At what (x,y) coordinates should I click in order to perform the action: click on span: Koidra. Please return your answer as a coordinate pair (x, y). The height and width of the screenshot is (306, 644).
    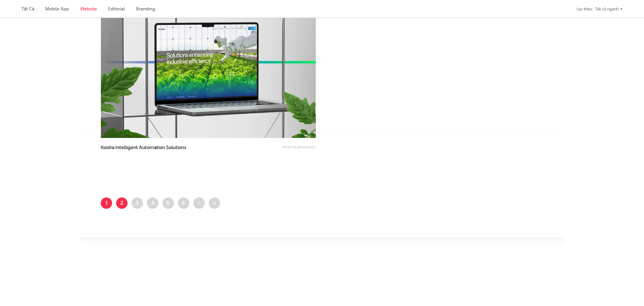
    Looking at the image, I should click on (108, 147).